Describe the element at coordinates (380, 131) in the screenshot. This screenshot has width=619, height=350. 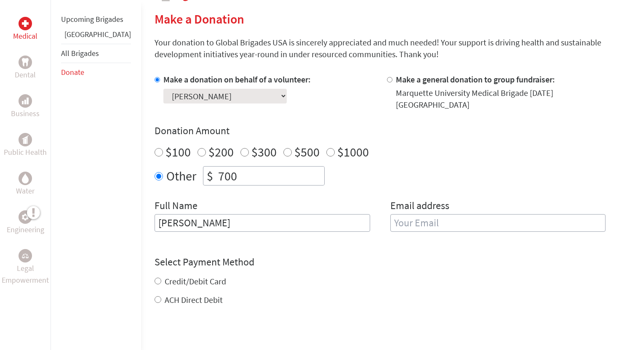
I see `h4: Donation Amount` at that location.